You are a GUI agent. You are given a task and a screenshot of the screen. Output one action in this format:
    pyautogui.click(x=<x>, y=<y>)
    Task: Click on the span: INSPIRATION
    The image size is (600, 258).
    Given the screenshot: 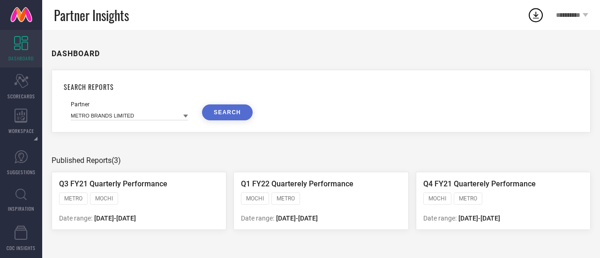 What is the action you would take?
    pyautogui.click(x=21, y=208)
    